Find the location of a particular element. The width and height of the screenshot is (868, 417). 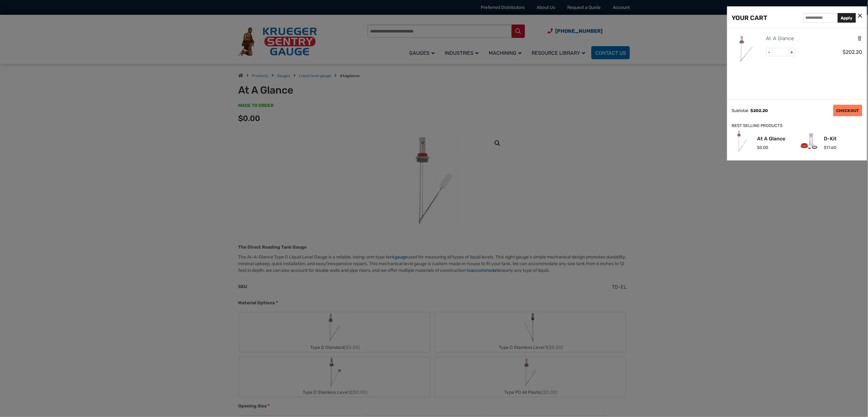

div: Subtotal: is located at coordinates (741, 111).